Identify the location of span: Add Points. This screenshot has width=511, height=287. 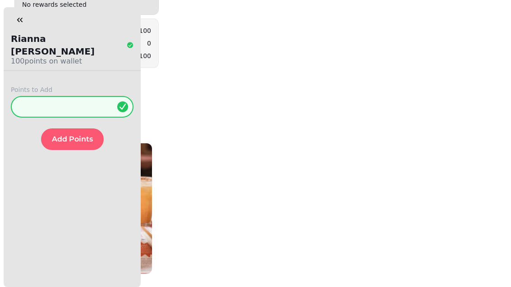
(72, 139).